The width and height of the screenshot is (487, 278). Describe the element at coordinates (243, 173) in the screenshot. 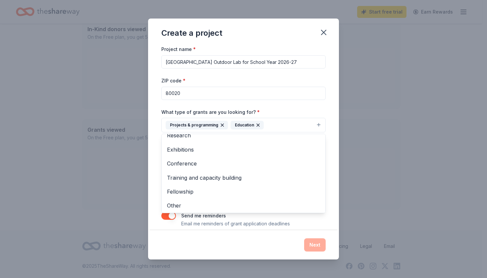

I see `div: Projects & programmingEducation` at that location.